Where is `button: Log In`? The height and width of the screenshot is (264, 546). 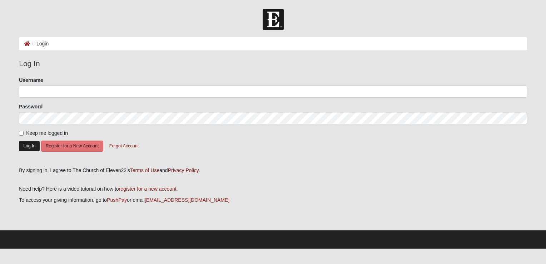 button: Log In is located at coordinates (29, 146).